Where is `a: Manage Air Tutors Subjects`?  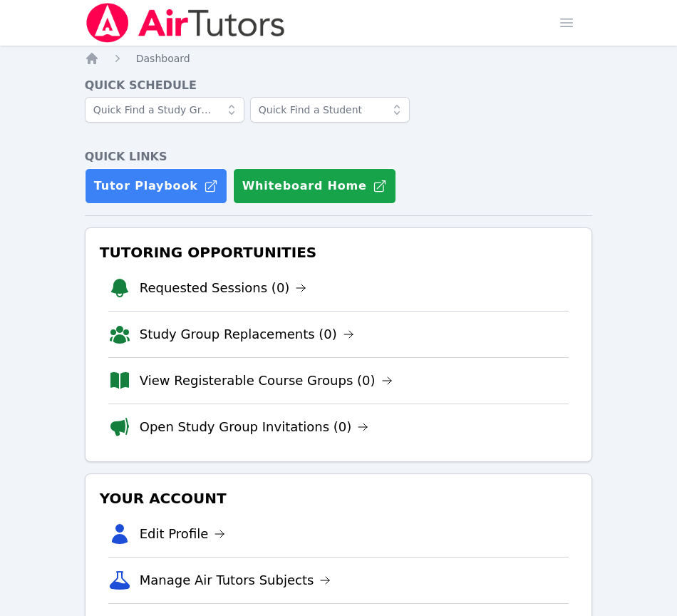
a: Manage Air Tutors Subjects is located at coordinates (236, 580).